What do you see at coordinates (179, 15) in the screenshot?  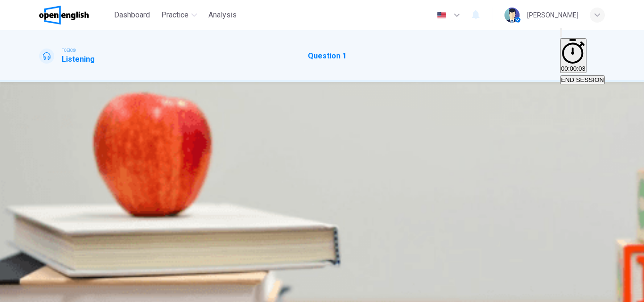 I see `button: Practice` at bounding box center [179, 15].